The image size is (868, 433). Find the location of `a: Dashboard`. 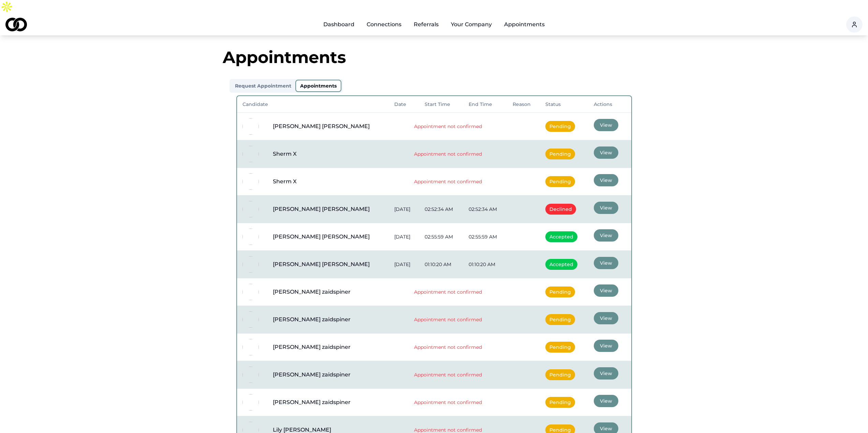

a: Dashboard is located at coordinates (338, 25).